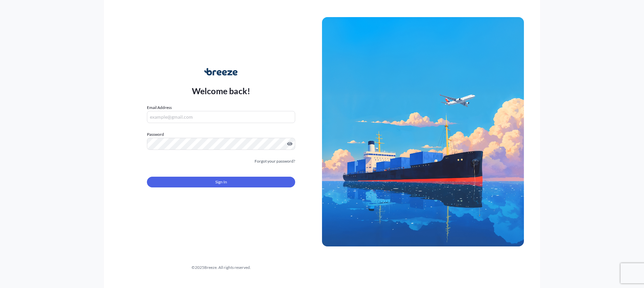 The image size is (644, 288). What do you see at coordinates (221, 182) in the screenshot?
I see `button: Sign In` at bounding box center [221, 182].